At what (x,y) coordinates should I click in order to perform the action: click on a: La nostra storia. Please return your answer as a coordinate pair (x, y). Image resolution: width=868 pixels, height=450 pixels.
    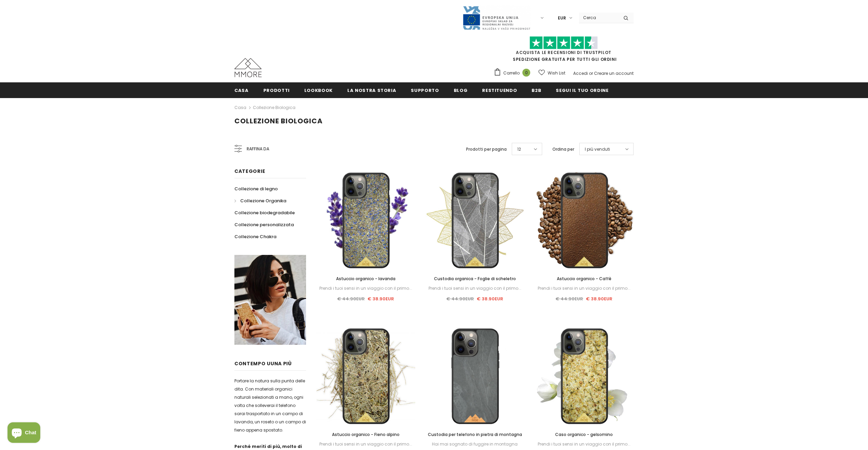
    Looking at the image, I should click on (372, 90).